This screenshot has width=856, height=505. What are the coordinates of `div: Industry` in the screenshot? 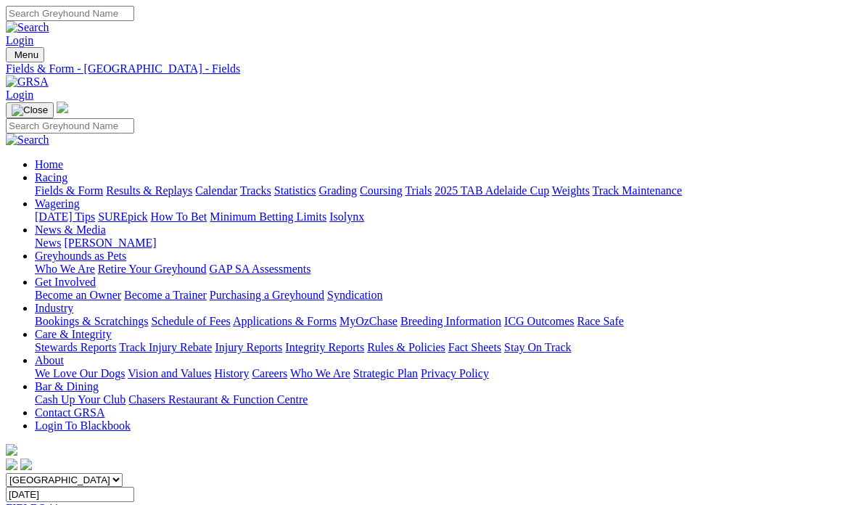 It's located at (443, 321).